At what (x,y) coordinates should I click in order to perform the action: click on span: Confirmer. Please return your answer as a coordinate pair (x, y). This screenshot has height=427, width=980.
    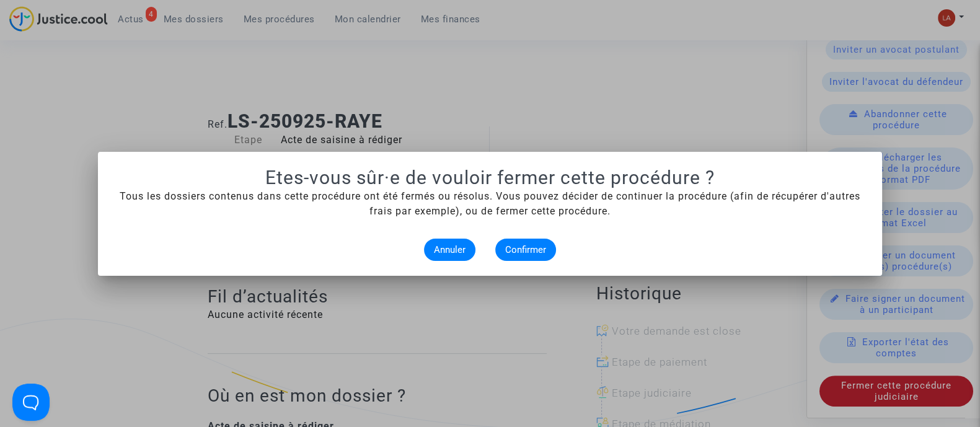
    Looking at the image, I should click on (526, 250).